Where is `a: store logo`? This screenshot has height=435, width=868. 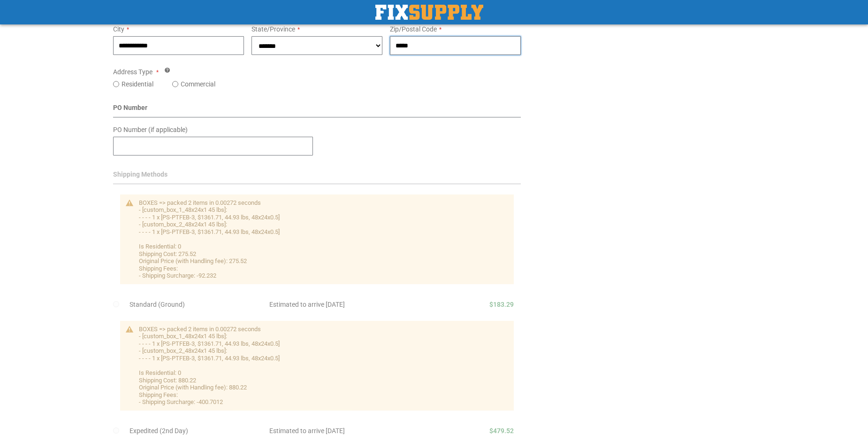
a: store logo is located at coordinates (429, 12).